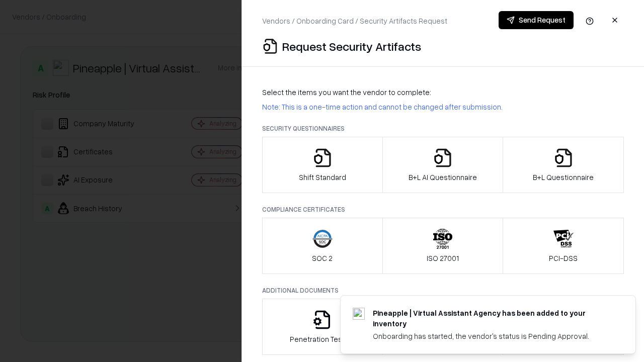  I want to click on button: Send Request, so click(536, 20).